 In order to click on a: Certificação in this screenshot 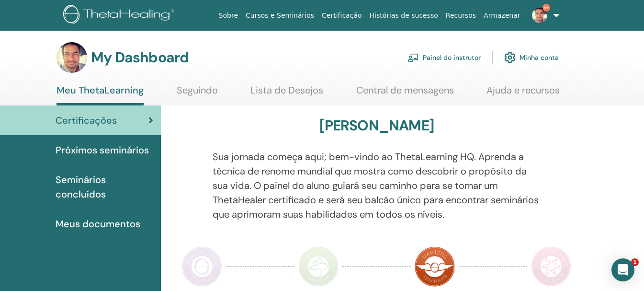, I will do `click(342, 15)`.